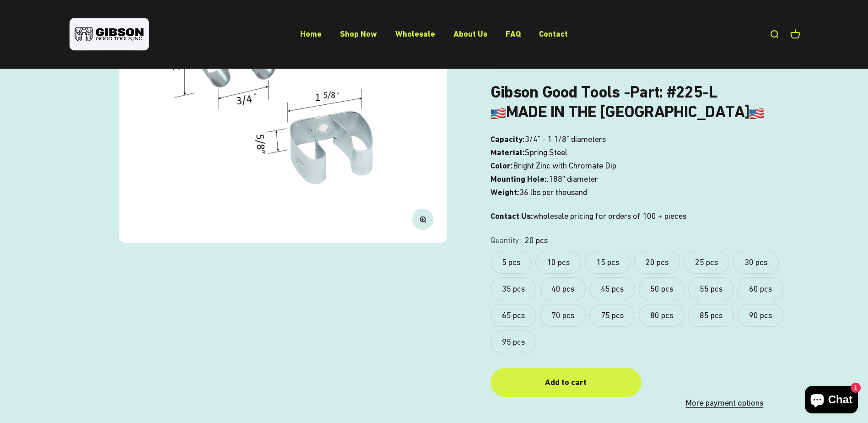 Image resolution: width=868 pixels, height=423 pixels. I want to click on a: About Us, so click(471, 33).